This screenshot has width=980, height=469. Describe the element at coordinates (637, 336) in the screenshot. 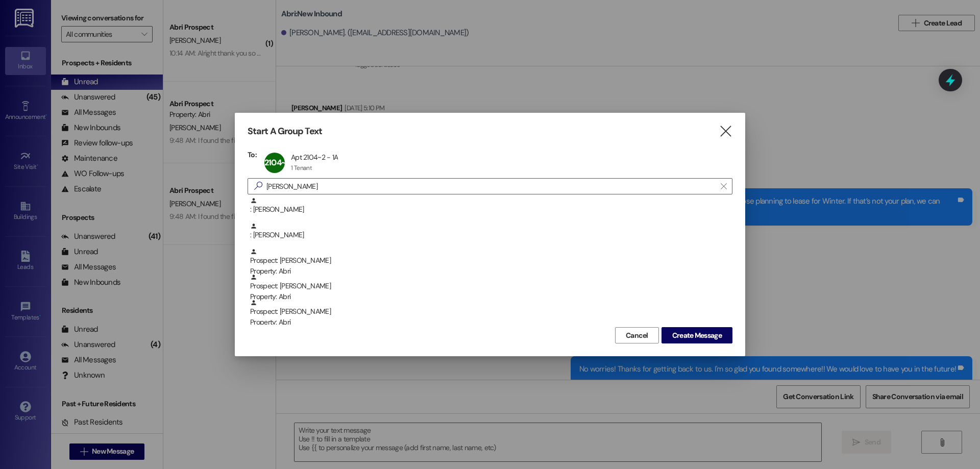

I see `span: Cancel` at that location.